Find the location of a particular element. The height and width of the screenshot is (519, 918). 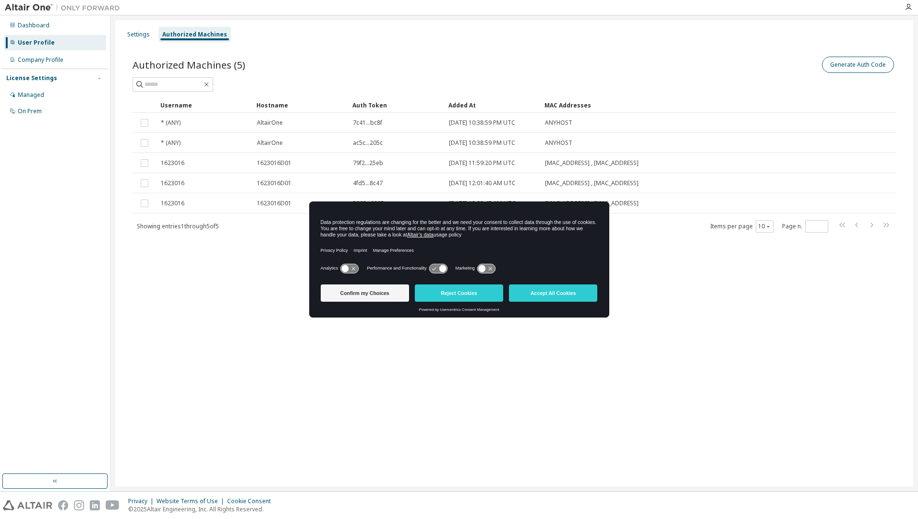

div: Privacy is located at coordinates (142, 501).